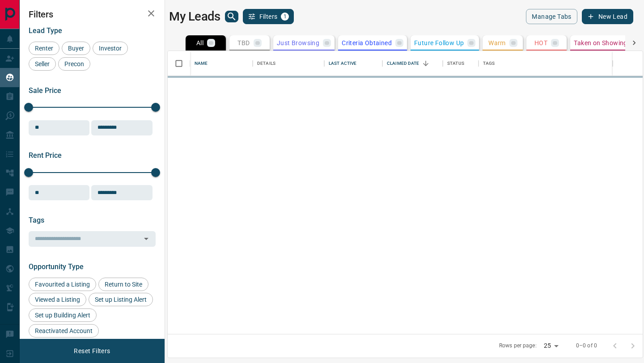 This screenshot has width=644, height=363. I want to click on span: Set up Listing Alert, so click(121, 299).